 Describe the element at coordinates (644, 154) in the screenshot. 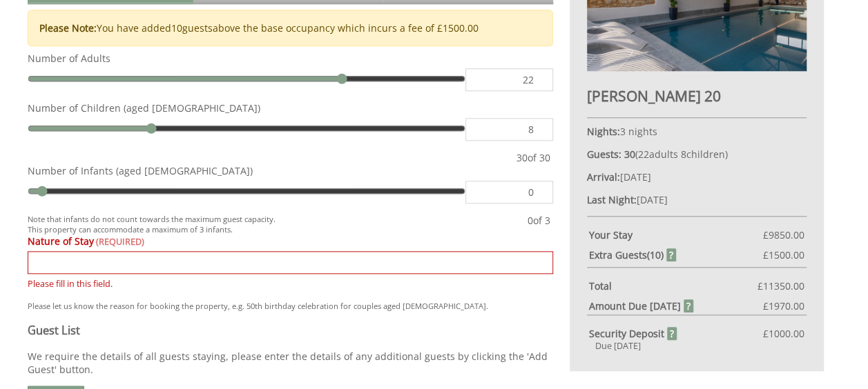

I see `span: 22` at that location.